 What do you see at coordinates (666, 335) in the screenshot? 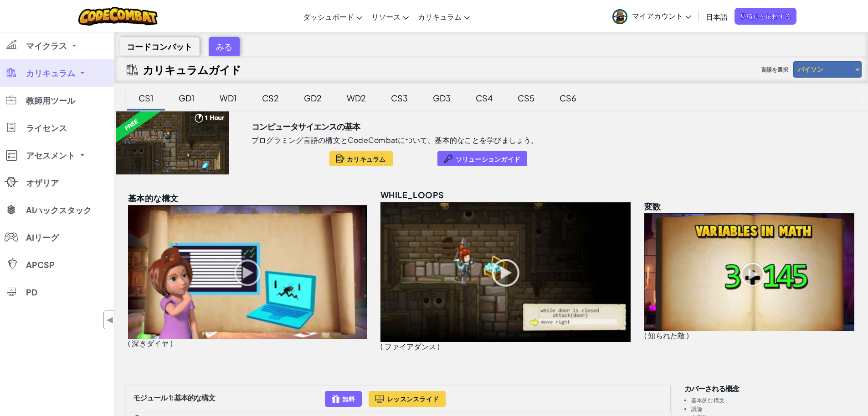
I see `font: 知られた敵` at bounding box center [666, 335].